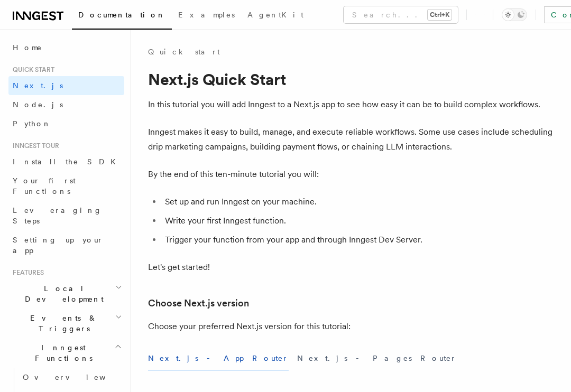 The width and height of the screenshot is (571, 392). I want to click on button: Search...Ctrl+K, so click(401, 15).